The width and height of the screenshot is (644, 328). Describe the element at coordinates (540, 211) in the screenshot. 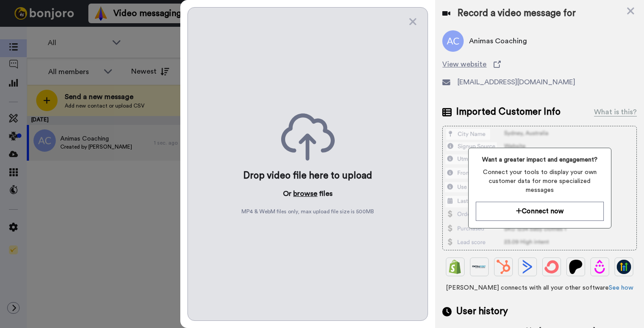

I see `button: Connect now` at that location.